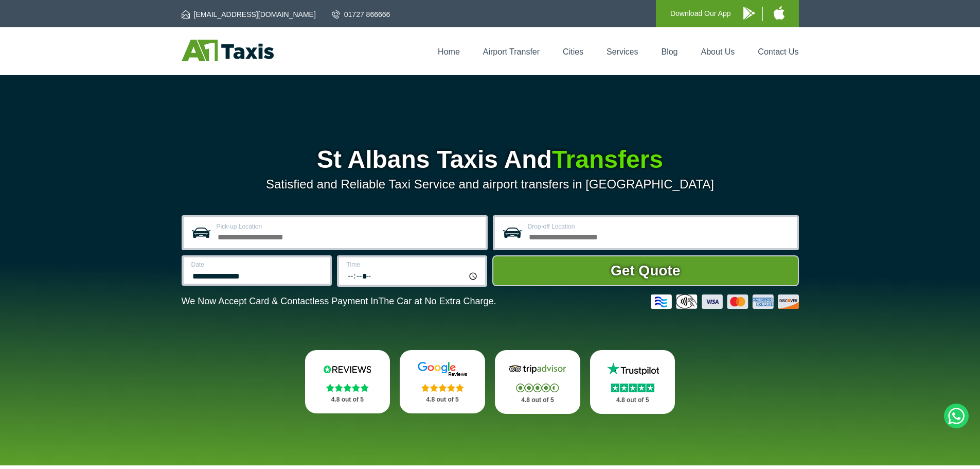  I want to click on a: Airport Transfer, so click(511, 52).